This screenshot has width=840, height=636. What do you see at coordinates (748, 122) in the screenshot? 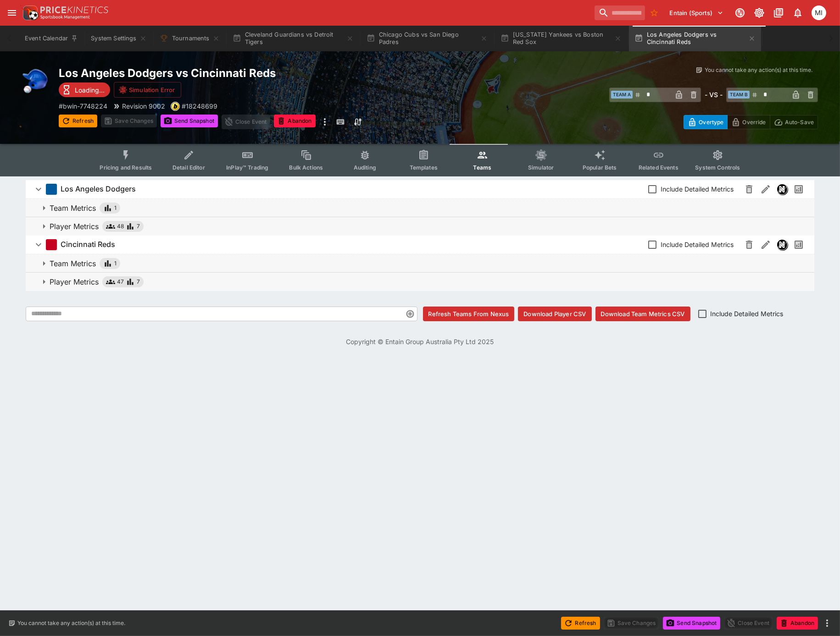
I see `button: Override` at bounding box center [748, 122].